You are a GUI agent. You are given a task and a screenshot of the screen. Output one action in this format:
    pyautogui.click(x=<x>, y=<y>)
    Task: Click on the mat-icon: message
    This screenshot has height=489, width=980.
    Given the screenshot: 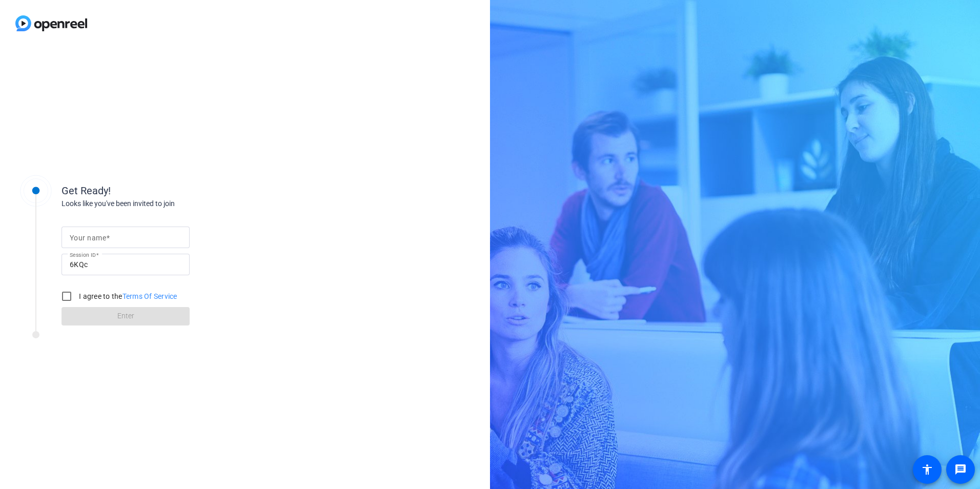 What is the action you would take?
    pyautogui.click(x=960, y=469)
    